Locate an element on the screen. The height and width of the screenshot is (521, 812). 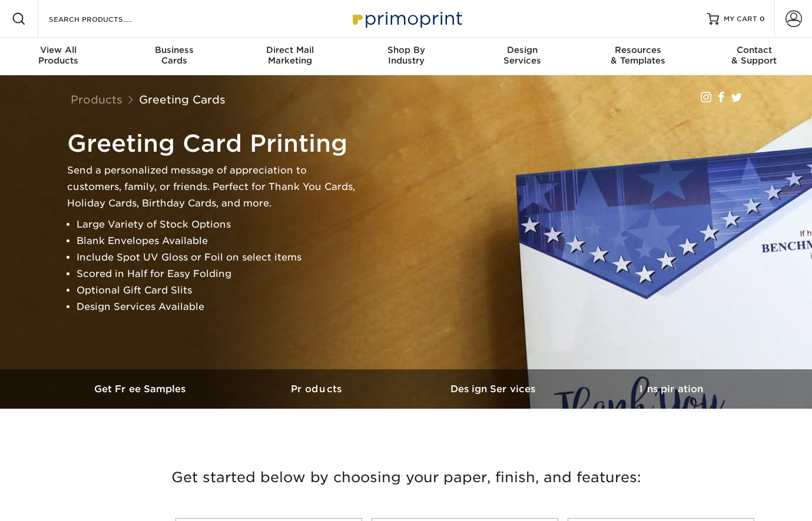
li: Design Services Available is located at coordinates (219, 308).